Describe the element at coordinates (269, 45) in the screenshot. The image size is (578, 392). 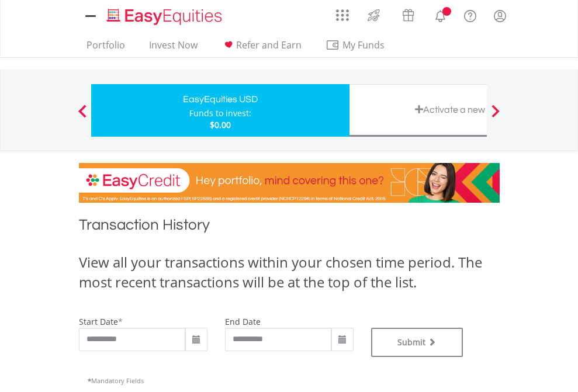
I see `span: Refer and Earn` at that location.